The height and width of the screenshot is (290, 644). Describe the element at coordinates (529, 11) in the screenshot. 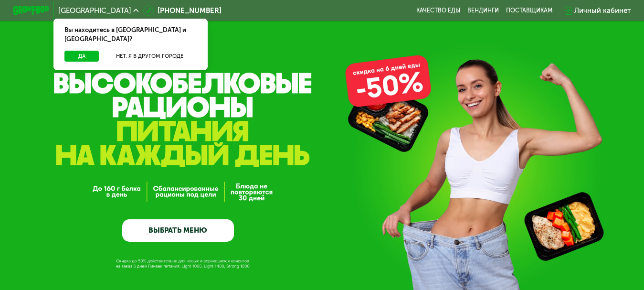

I see `div: поставщикам` at that location.